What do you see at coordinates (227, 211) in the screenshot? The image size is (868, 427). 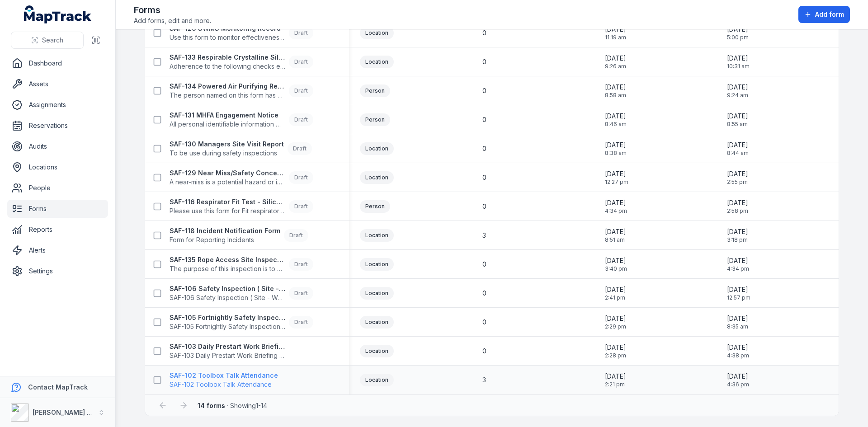 I see `span: Please use this form for Fit respiratory test declaration` at bounding box center [227, 211].